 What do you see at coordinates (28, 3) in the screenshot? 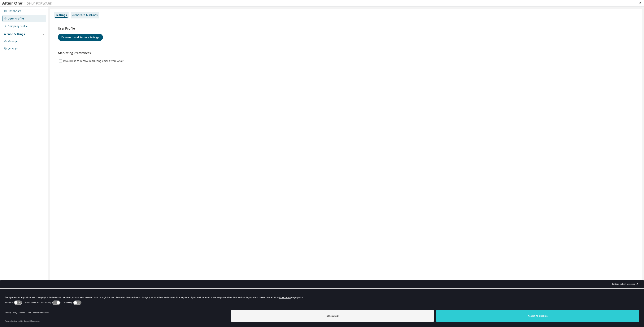
I see `img: Altair One` at bounding box center [28, 3].